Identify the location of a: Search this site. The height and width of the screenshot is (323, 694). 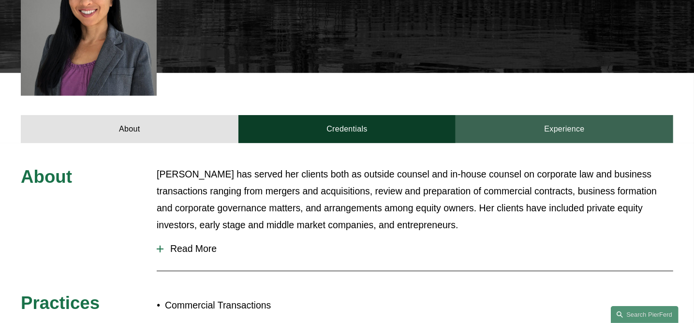
(644, 314).